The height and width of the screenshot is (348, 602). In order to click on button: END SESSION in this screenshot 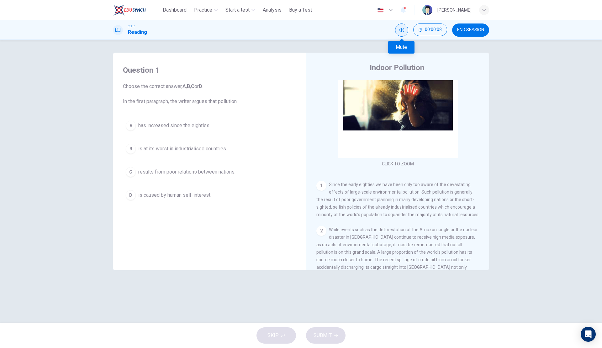, I will do `click(470, 30)`.